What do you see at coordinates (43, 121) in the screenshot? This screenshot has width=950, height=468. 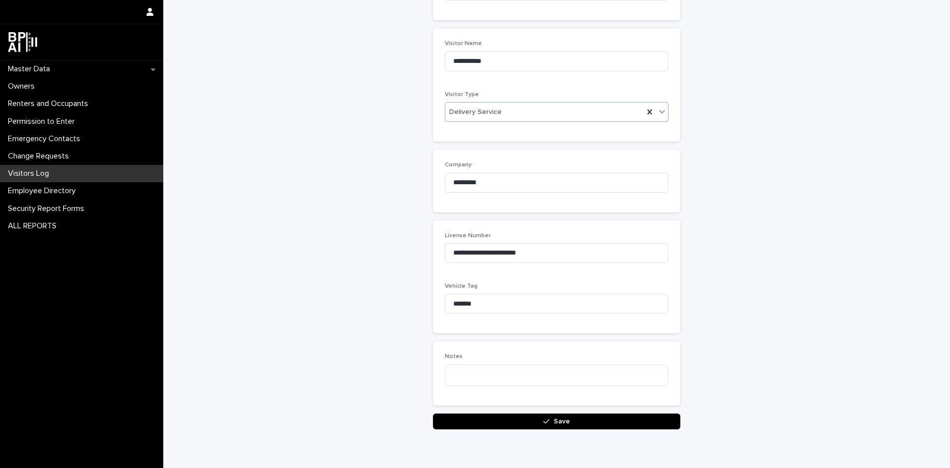 I see `p: Permission to Enter` at bounding box center [43, 121].